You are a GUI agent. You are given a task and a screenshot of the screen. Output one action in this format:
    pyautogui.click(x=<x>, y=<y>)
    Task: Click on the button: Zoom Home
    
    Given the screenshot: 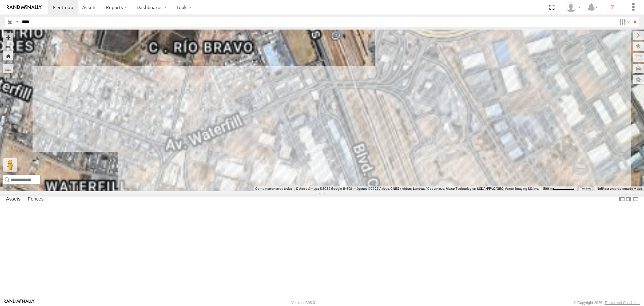 What is the action you would take?
    pyautogui.click(x=8, y=56)
    